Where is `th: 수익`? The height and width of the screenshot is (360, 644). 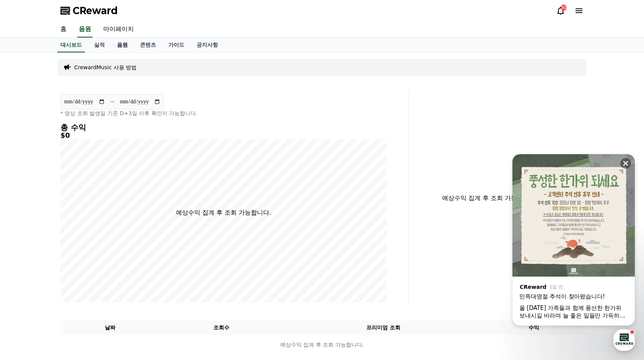 th: 수익 is located at coordinates (534, 328).